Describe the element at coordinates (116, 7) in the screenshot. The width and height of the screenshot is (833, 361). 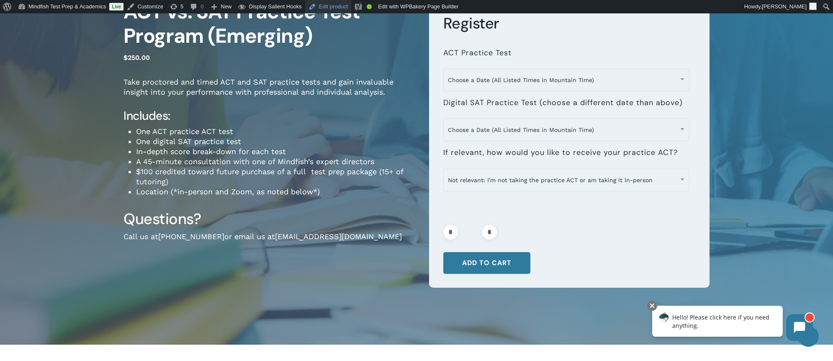
I see `a: Live` at that location.